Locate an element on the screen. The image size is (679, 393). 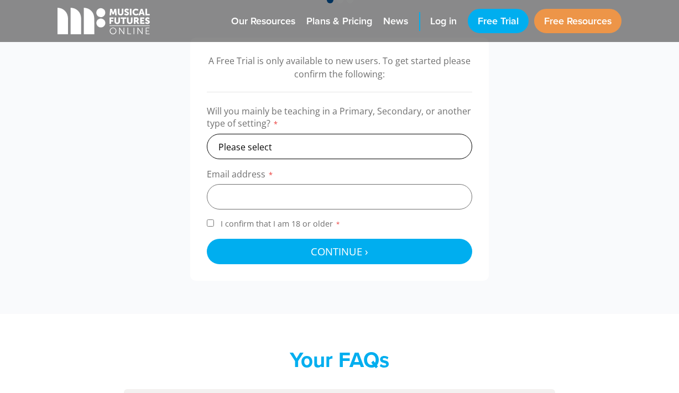
span: Continue › is located at coordinates (339, 251).